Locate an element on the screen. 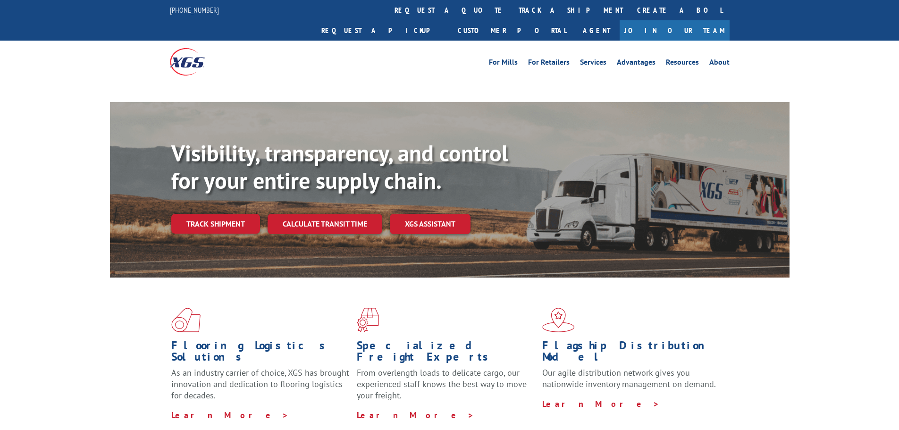 Image resolution: width=899 pixels, height=430 pixels. img: xgs-icon-focused-on-flooring-red is located at coordinates (368, 320).